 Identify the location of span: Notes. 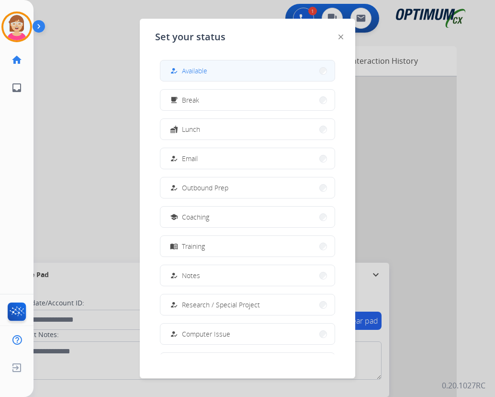
(191, 275).